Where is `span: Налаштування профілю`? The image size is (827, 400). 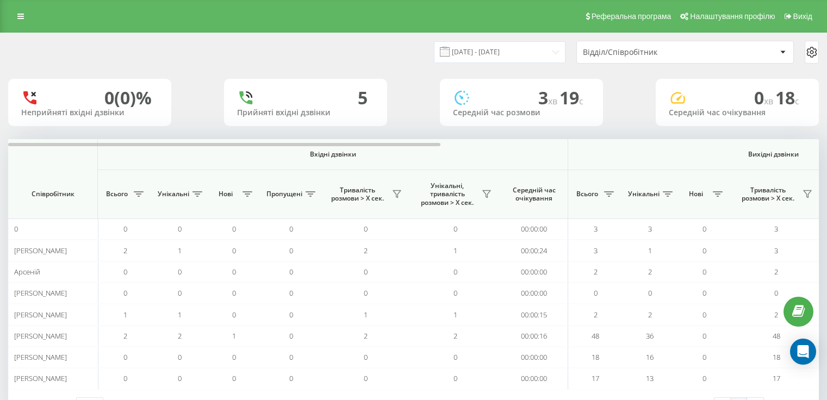 span: Налаштування профілю is located at coordinates (733, 16).